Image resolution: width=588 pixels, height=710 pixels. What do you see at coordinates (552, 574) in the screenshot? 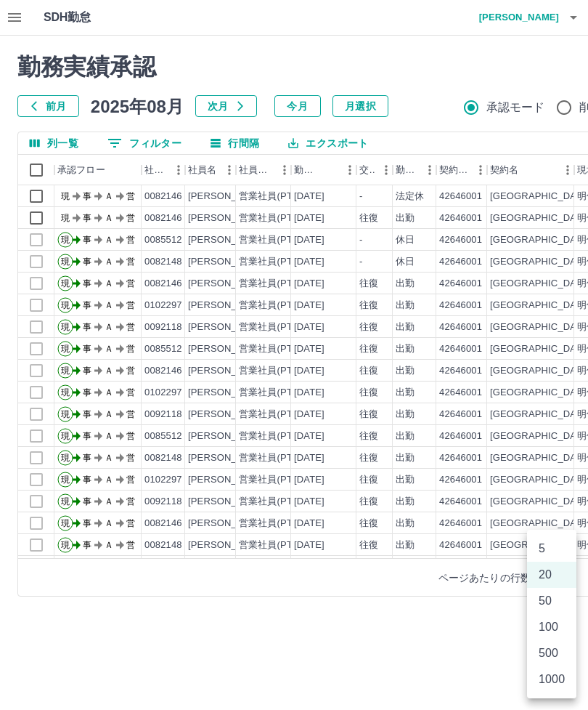
I see `li: 20` at bounding box center [552, 574].